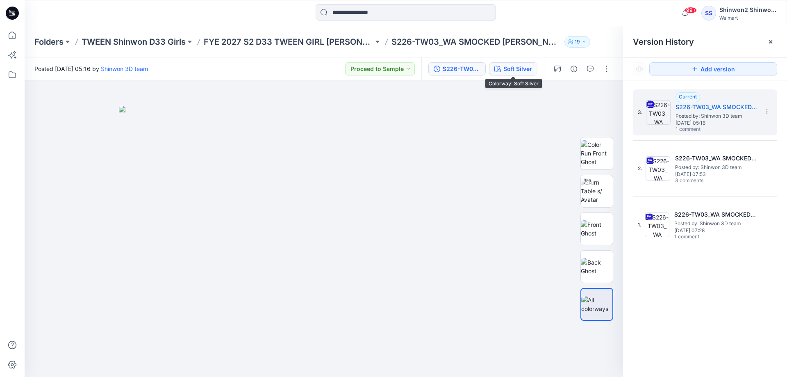 The image size is (787, 377). What do you see at coordinates (577, 42) in the screenshot?
I see `p: 19` at bounding box center [577, 42].